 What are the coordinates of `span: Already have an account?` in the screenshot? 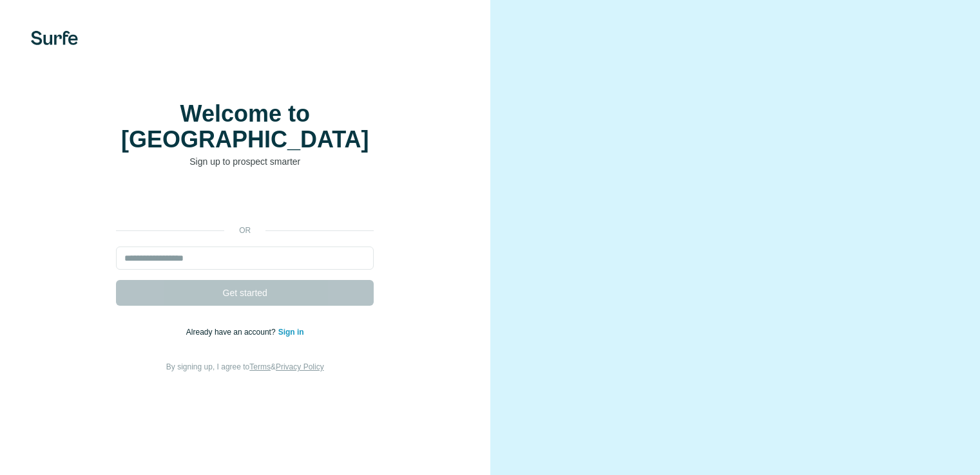 It's located at (232, 332).